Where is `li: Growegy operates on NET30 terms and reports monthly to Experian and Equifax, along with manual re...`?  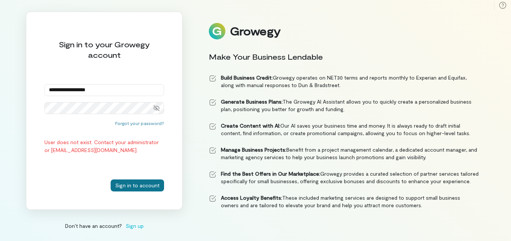 li: Growegy operates on NET30 terms and reports monthly to Experian and Equifax, along with manual re... is located at coordinates (344, 82).